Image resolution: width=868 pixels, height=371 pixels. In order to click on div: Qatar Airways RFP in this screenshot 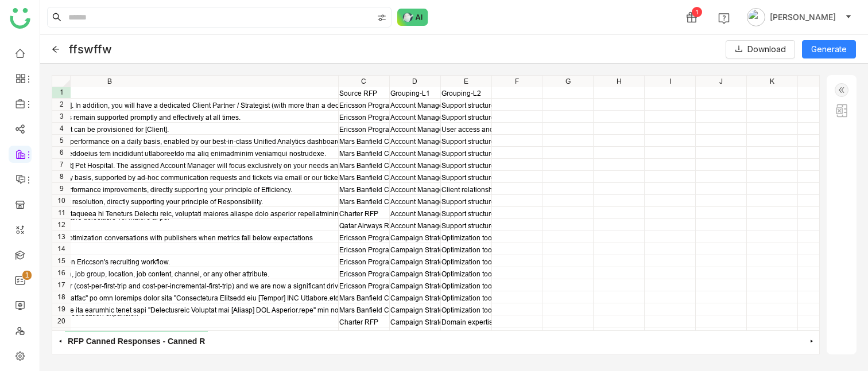, I will do `click(364, 226)`.